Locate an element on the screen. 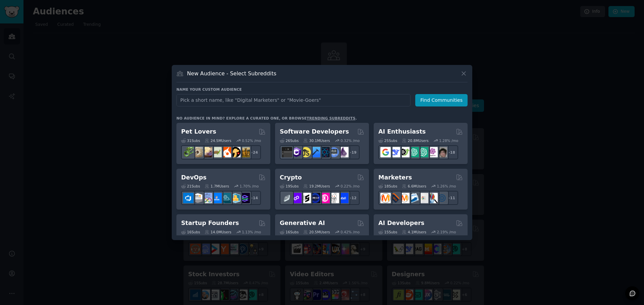  img: MarketingResearch is located at coordinates (433, 198).